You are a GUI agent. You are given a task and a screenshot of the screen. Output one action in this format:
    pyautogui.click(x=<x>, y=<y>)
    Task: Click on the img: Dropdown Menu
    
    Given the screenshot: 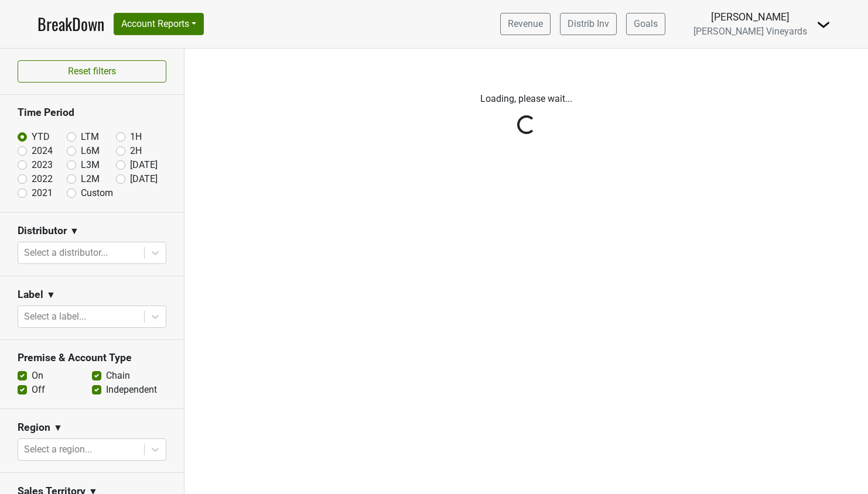 What is the action you would take?
    pyautogui.click(x=824, y=25)
    